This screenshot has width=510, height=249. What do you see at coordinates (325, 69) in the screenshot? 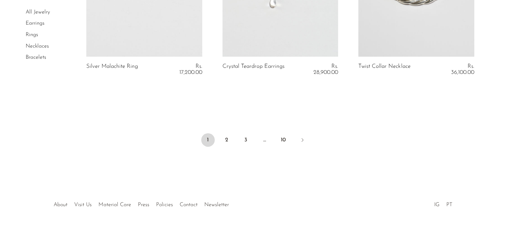
I see `span: Rs. 28,900.00` at bounding box center [325, 69].